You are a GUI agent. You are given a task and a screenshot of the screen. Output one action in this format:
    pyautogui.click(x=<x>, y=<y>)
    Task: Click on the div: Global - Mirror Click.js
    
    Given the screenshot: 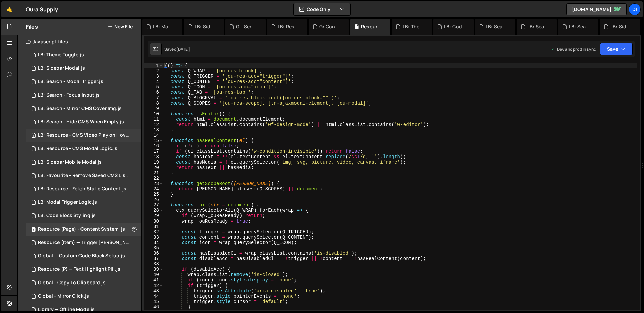 What is the action you would take?
    pyautogui.click(x=63, y=297)
    